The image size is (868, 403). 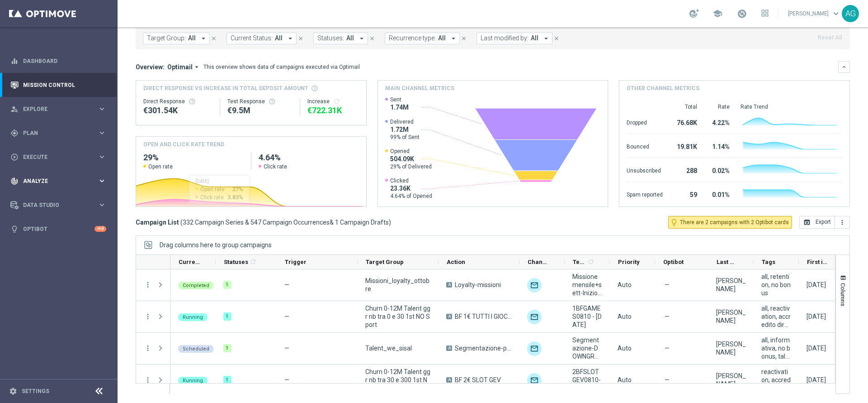 What do you see at coordinates (282, 67) in the screenshot?
I see `div: This overview shows data of campaigns executed via Optimail` at bounding box center [282, 67].